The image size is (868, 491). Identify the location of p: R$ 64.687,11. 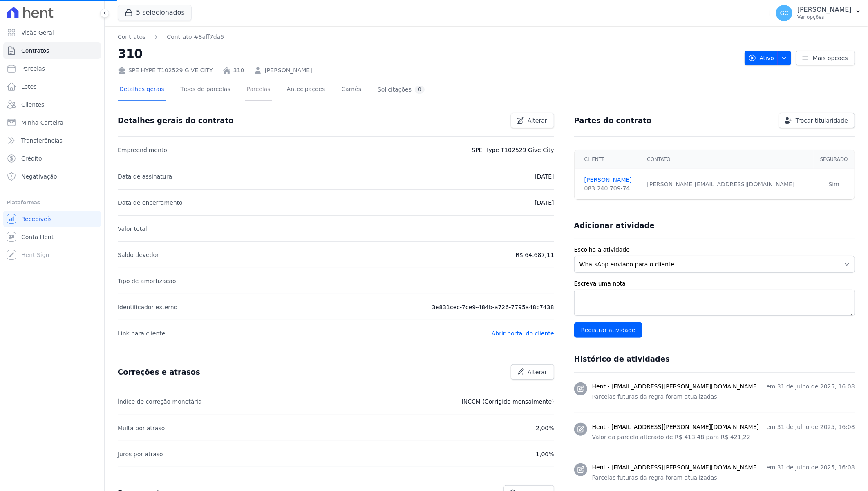
(535, 255).